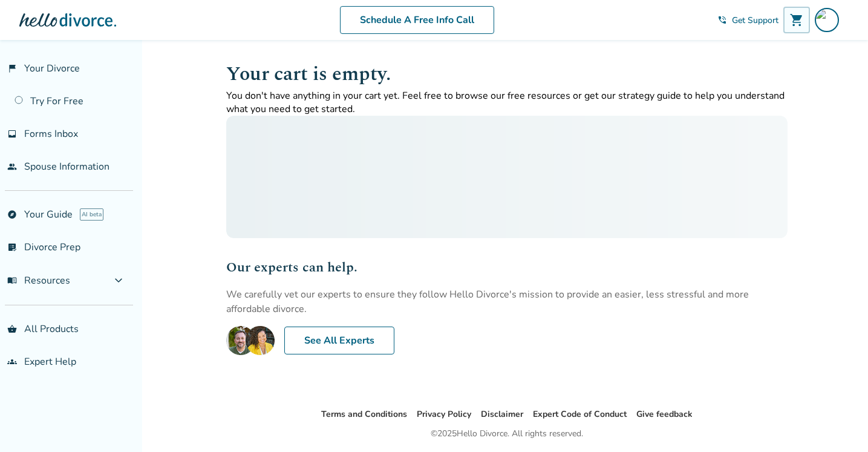 This screenshot has height=452, width=868. What do you see at coordinates (12, 214) in the screenshot?
I see `span: explore` at bounding box center [12, 214].